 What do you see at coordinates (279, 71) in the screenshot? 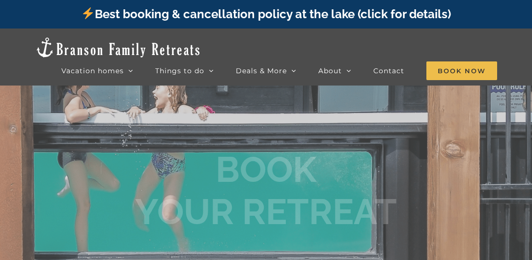
I see `nav: Main Menu` at bounding box center [279, 71].